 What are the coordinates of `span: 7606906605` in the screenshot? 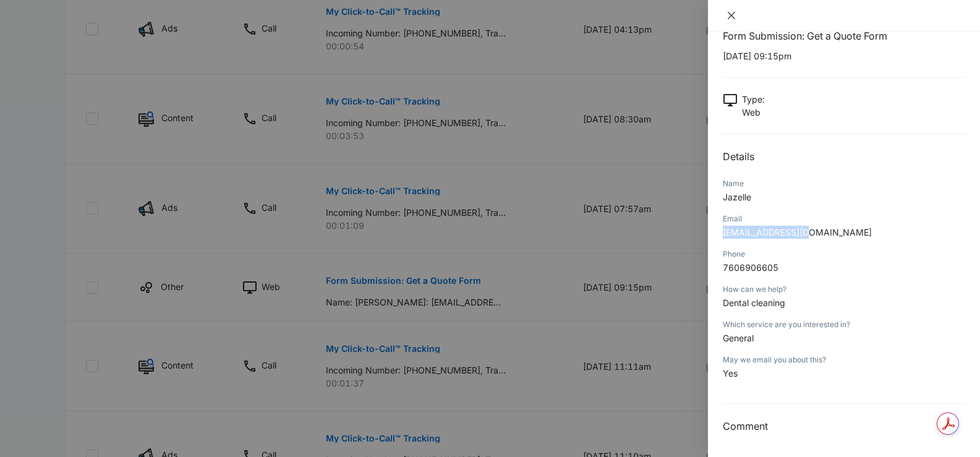 It's located at (751, 267).